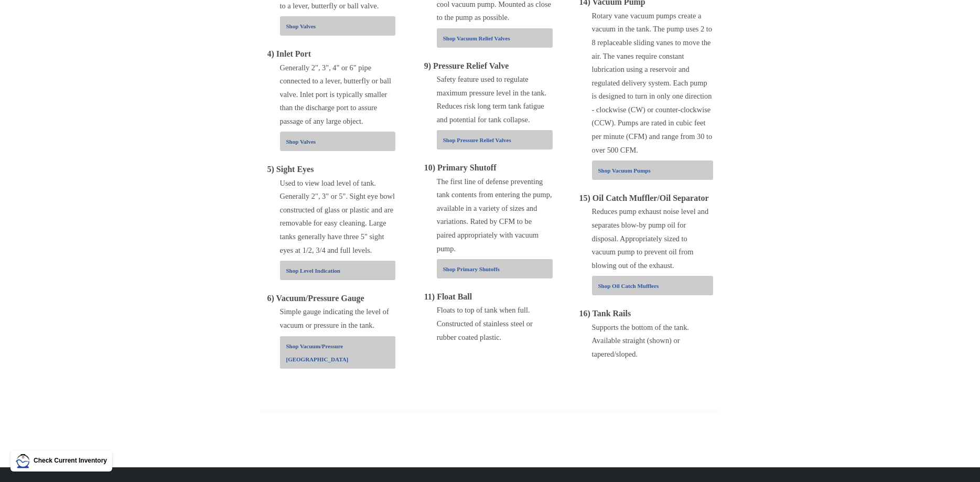 The width and height of the screenshot is (980, 482). I want to click on span: The first line of defense preventing tank contents from entering the pump, available in a variety..., so click(494, 215).